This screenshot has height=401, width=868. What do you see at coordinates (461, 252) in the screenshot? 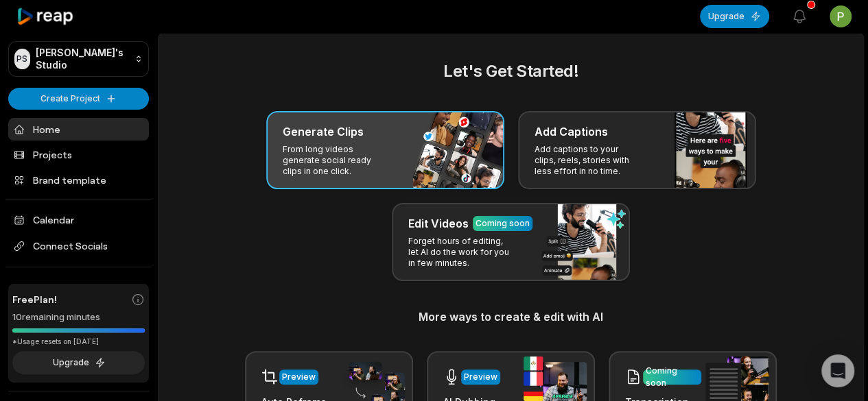
I see `p: Forget hours of editing, let AI do the work for you in few minutes.` at bounding box center [461, 252].